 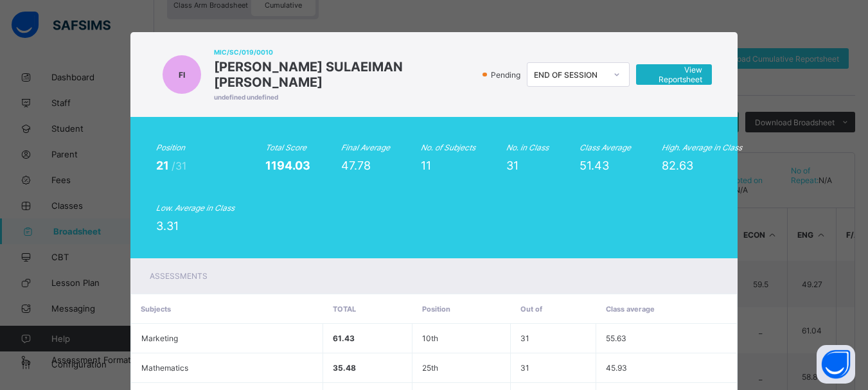 What do you see at coordinates (430, 367) in the screenshot?
I see `span: 25th` at bounding box center [430, 367].